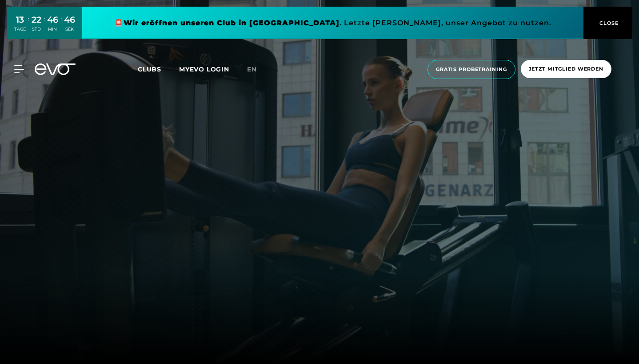  Describe the element at coordinates (252, 70) in the screenshot. I see `span: en` at that location.